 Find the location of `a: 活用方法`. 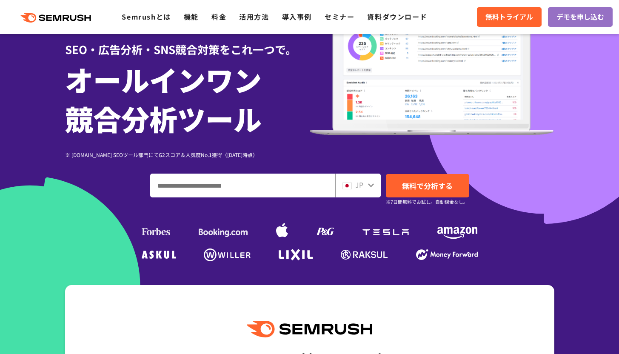

a: 活用方法 is located at coordinates (254, 17).